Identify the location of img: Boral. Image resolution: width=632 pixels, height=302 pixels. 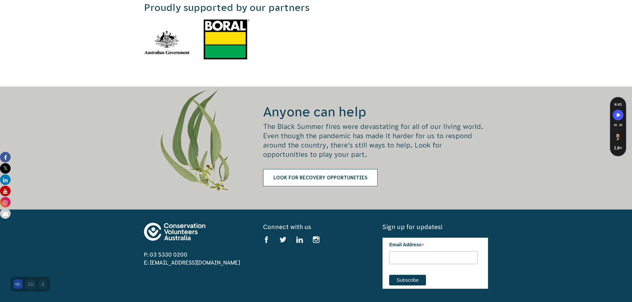
(227, 40).